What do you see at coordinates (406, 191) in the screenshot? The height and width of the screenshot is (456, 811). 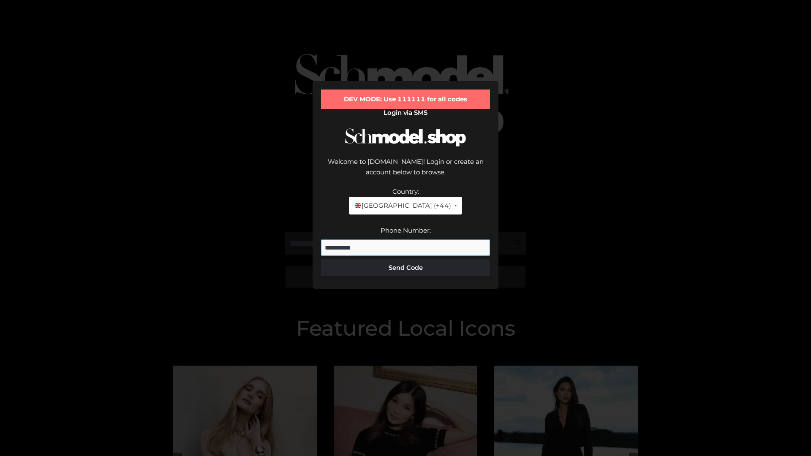 I see `label: Country:` at bounding box center [406, 191].